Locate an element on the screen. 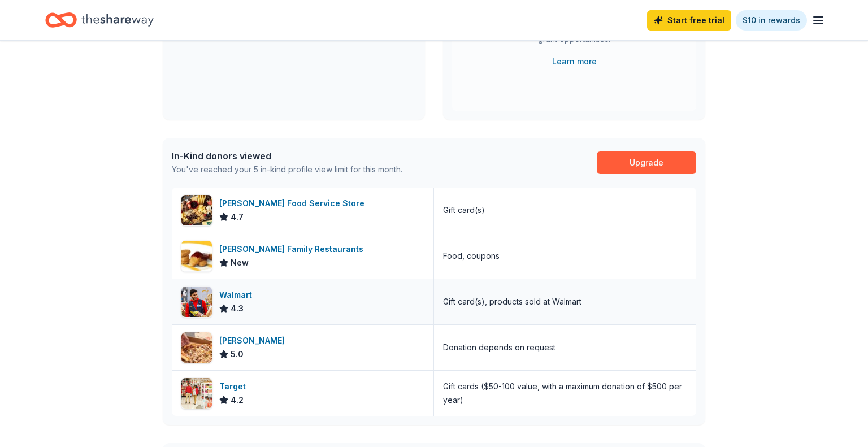  a: Learn more is located at coordinates (574, 61).